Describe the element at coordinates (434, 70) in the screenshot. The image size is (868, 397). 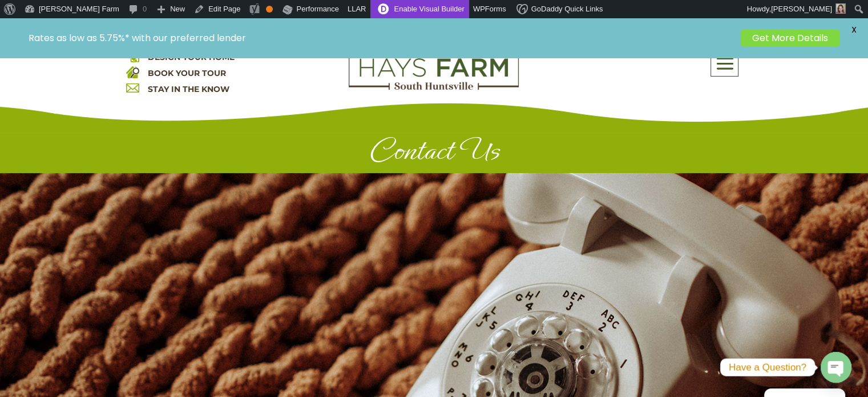
I see `img: Logo` at that location.